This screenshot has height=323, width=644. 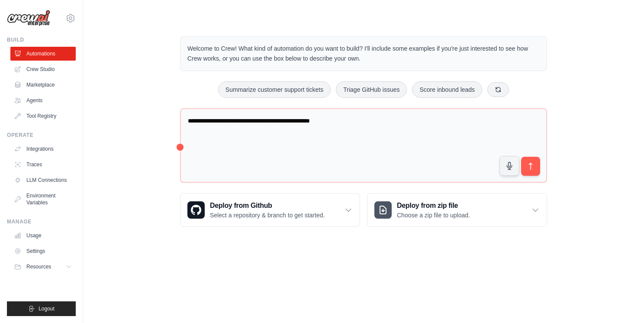 What do you see at coordinates (43, 165) in the screenshot?
I see `a: Traces` at bounding box center [43, 165].